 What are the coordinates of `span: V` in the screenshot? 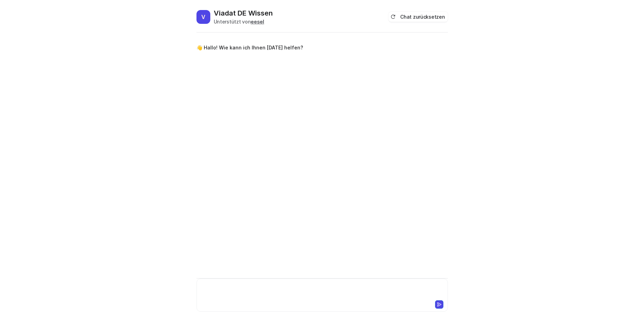 It's located at (204, 17).